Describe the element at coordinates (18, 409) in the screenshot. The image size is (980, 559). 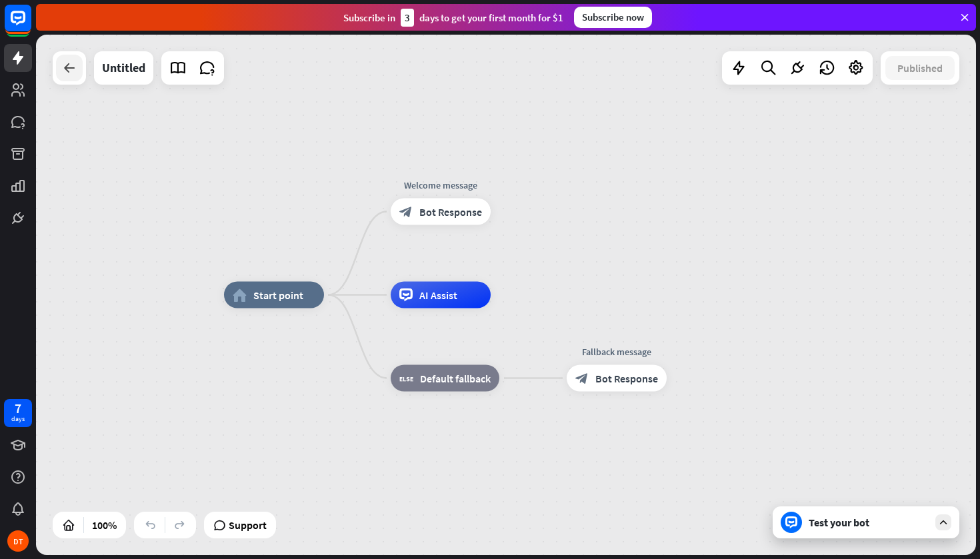
I see `div: 7` at that location.